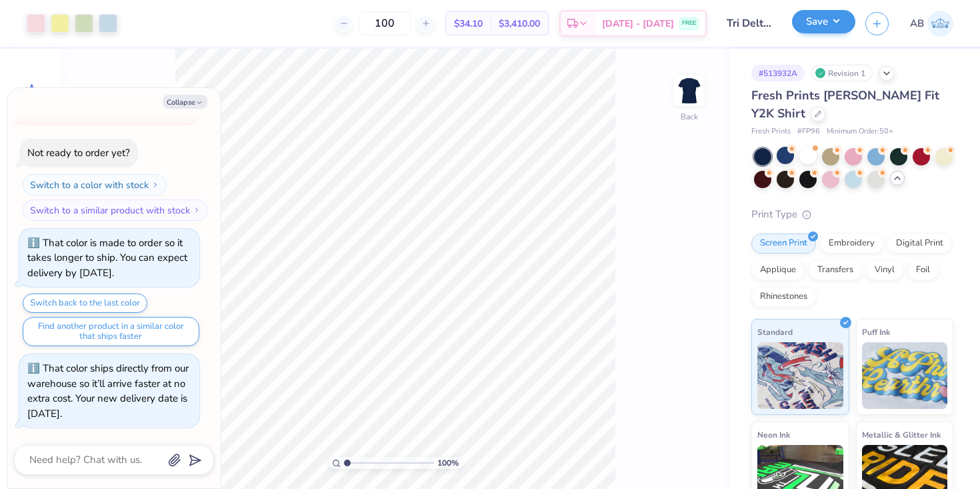  I want to click on div: Digital Print, so click(920, 244).